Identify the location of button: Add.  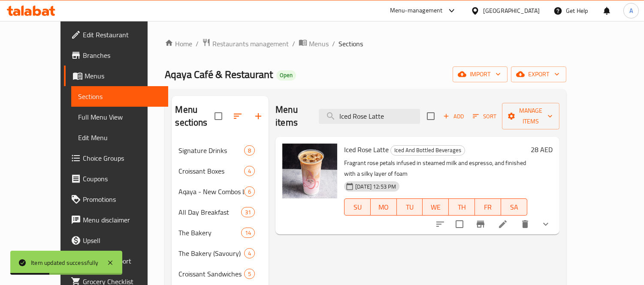
(454, 116).